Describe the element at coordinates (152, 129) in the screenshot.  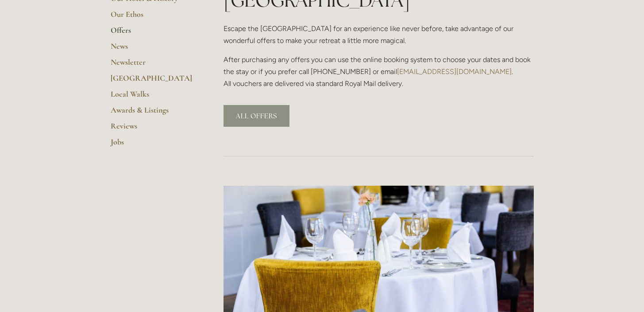
I see `a: Reviews` at that location.